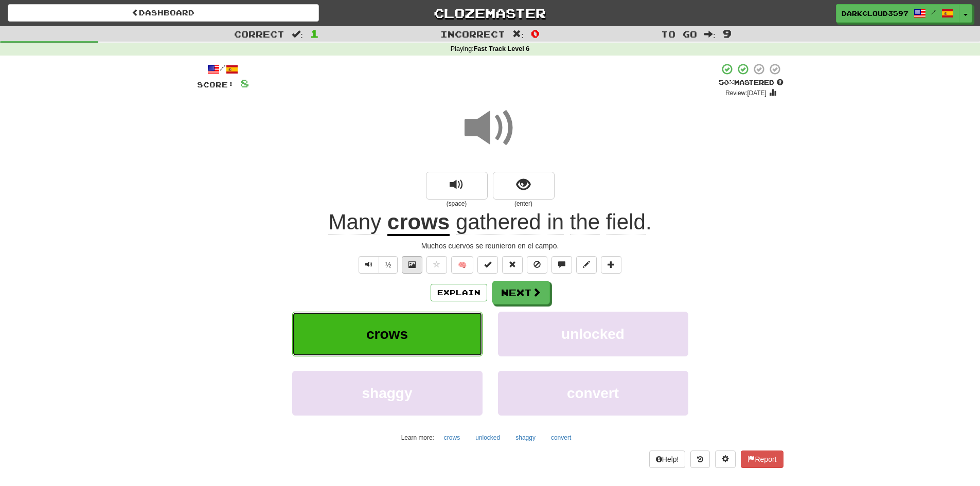  Describe the element at coordinates (561, 265) in the screenshot. I see `button: Discuss sentence (alt+u)` at that location.